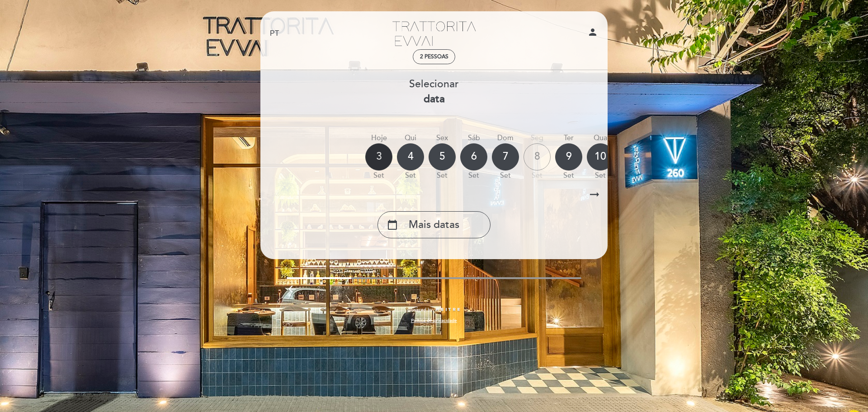 The image size is (868, 412). I want to click on div: Sex, so click(442, 138).